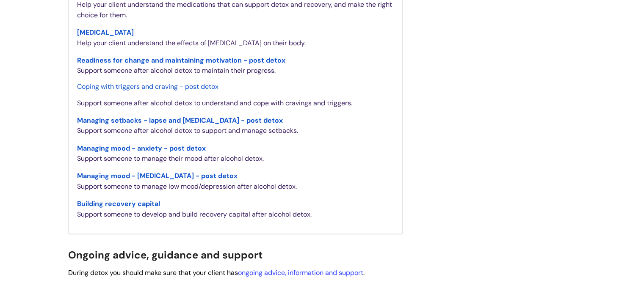 The height and width of the screenshot is (294, 644). Describe the element at coordinates (301, 272) in the screenshot. I see `a: ongoing advice, information and support` at that location.